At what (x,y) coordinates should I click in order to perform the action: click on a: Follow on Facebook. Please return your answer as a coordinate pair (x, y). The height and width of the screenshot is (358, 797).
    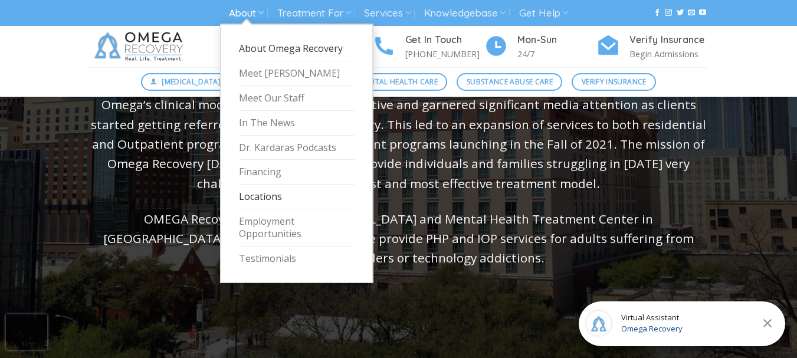
    Looking at the image, I should click on (657, 13).